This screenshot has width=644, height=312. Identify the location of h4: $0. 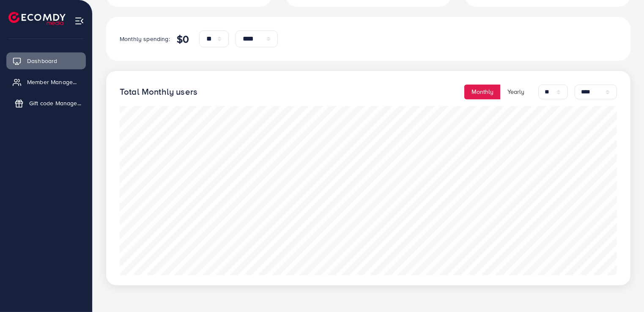
(183, 39).